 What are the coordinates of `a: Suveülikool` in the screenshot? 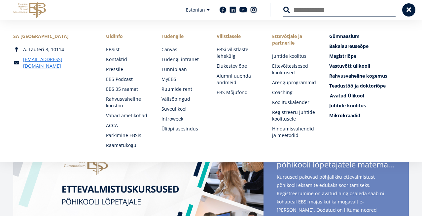 It's located at (183, 109).